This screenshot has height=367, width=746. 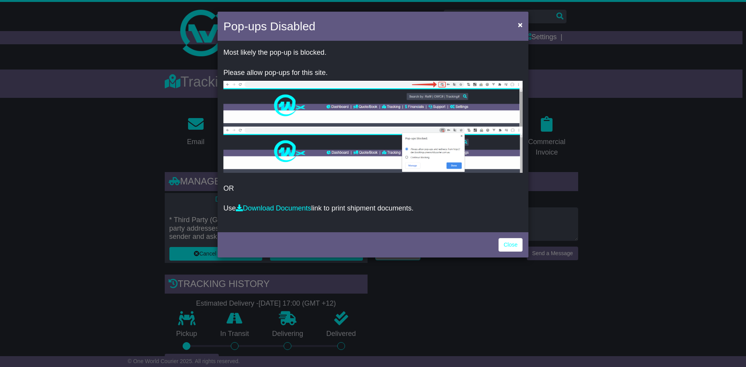 I want to click on p: Please allow pop-ups for this site., so click(x=373, y=73).